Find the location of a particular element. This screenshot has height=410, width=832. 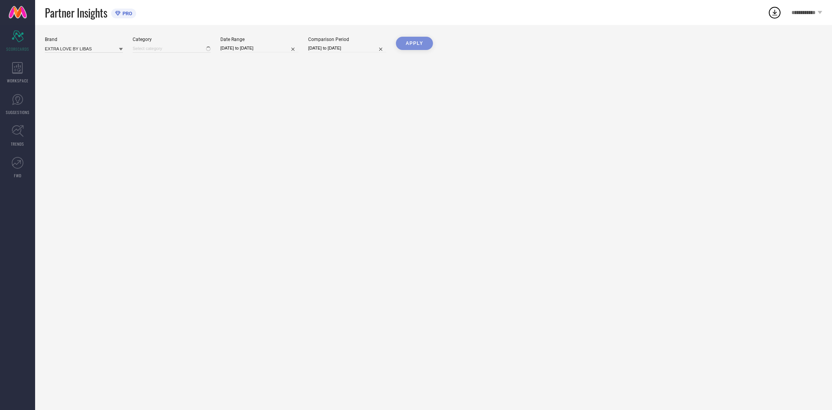

span: FWD is located at coordinates (18, 175).